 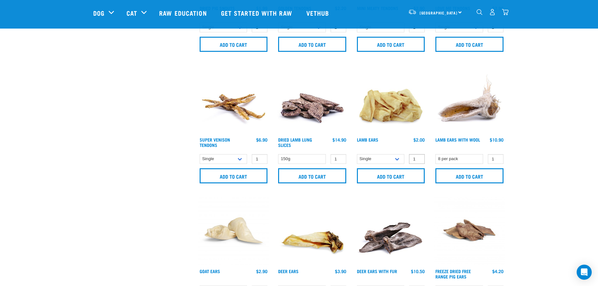 I want to click on img: Pigs Ears, so click(x=469, y=230).